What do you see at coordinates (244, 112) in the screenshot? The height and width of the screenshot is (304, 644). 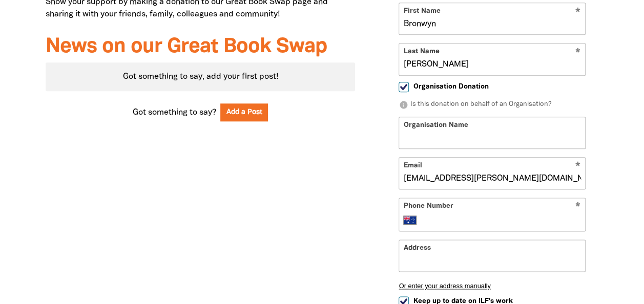 I see `button: Add a Post` at bounding box center [244, 112].